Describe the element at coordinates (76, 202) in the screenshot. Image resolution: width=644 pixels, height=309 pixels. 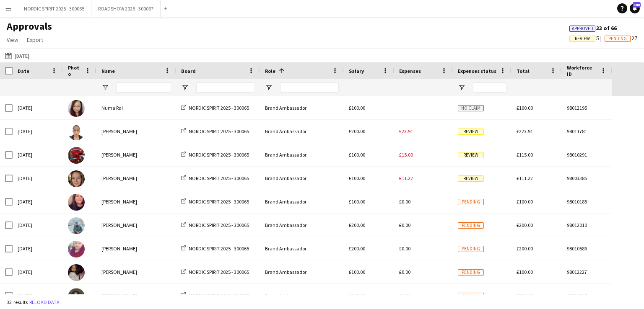
I see `img: mina dilella` at that location.